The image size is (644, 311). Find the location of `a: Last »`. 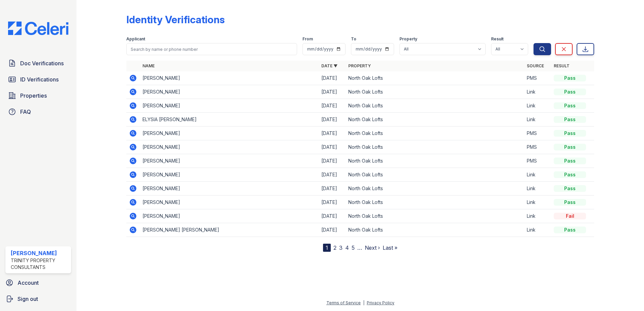

a: Last » is located at coordinates (390, 248).